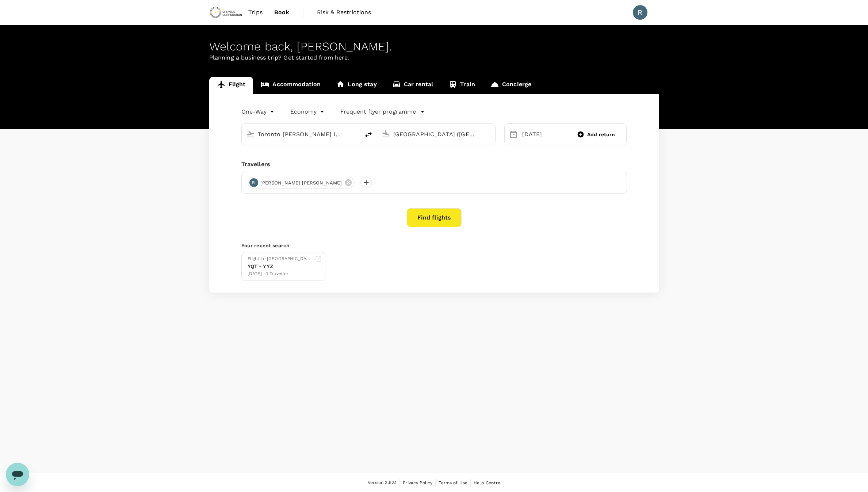  I want to click on div: One-Way, so click(259, 112).